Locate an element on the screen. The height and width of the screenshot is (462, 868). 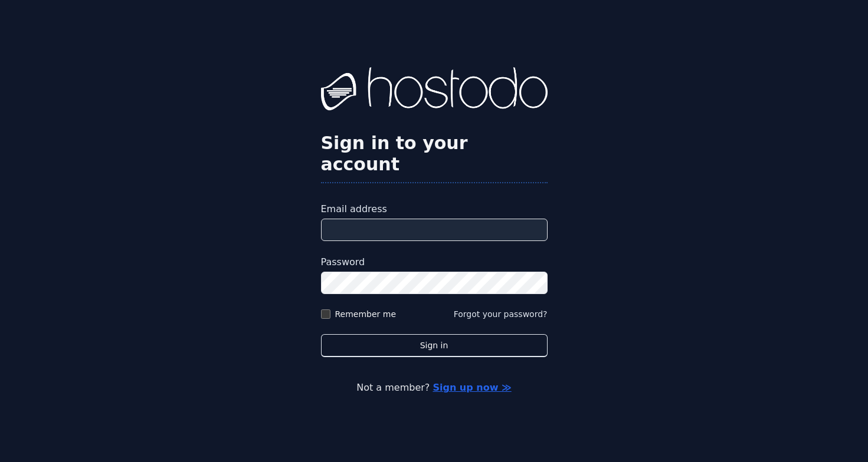
img: Hostodo is located at coordinates (434, 91).